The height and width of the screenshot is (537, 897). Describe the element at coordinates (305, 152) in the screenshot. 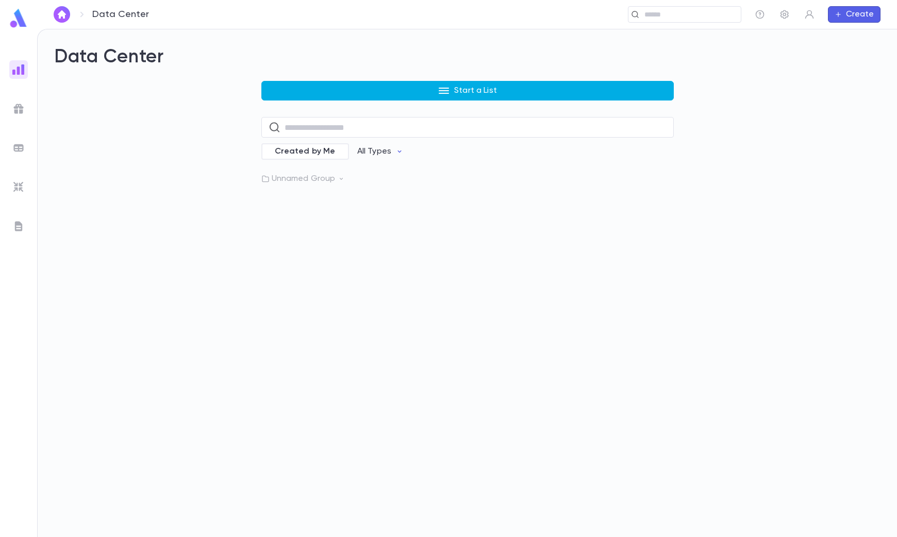

I see `div: Created by Me` at that location.